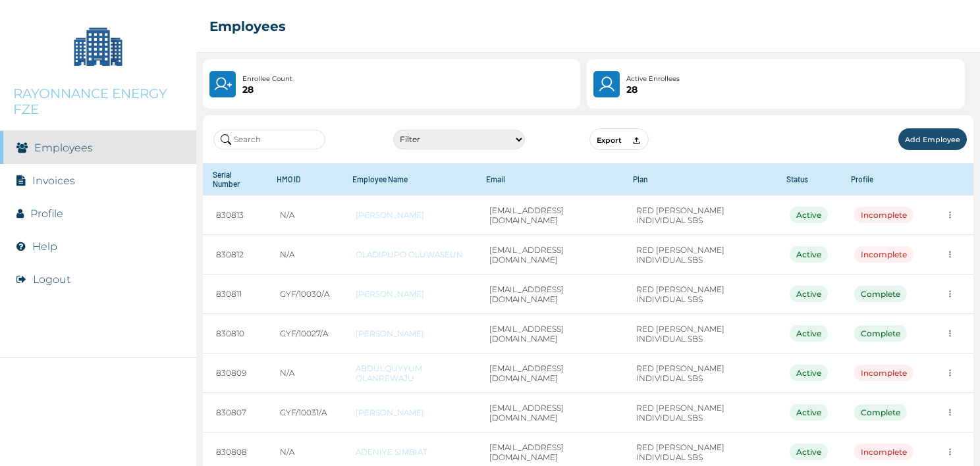  I want to click on p: Enrollee Count, so click(268, 79).